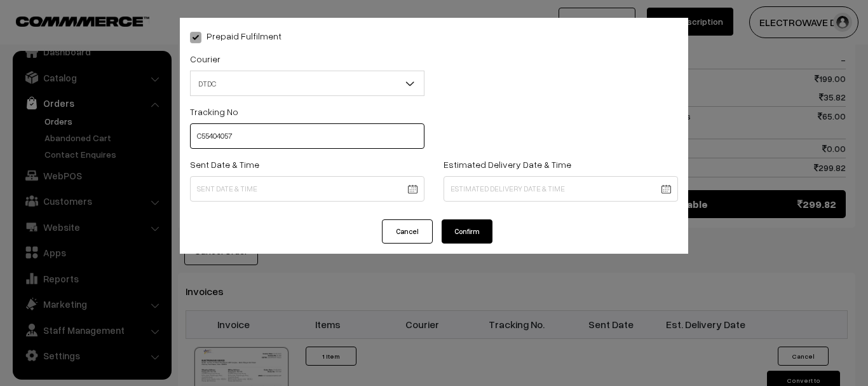 This screenshot has width=868, height=386. What do you see at coordinates (507, 164) in the screenshot?
I see `label: Estimated Delivery Date & Time` at bounding box center [507, 164].